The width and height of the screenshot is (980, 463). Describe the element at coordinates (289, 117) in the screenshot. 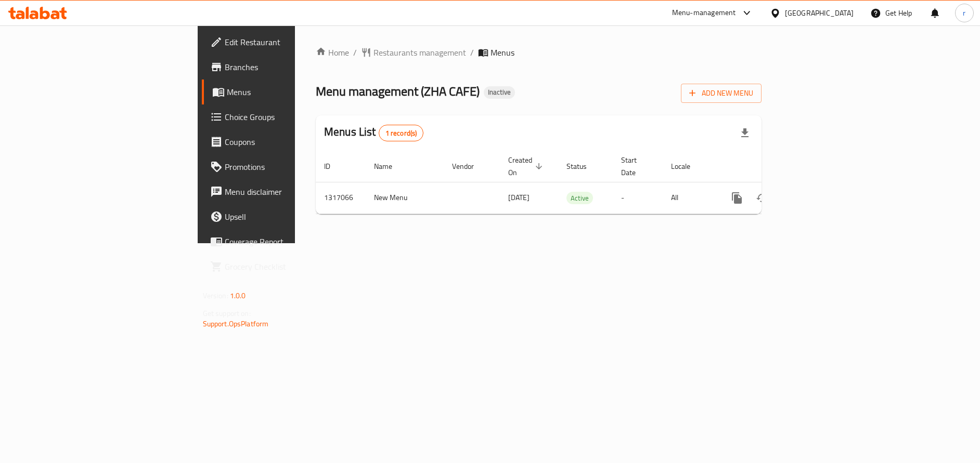

I see `span: Choice Groups` at that location.